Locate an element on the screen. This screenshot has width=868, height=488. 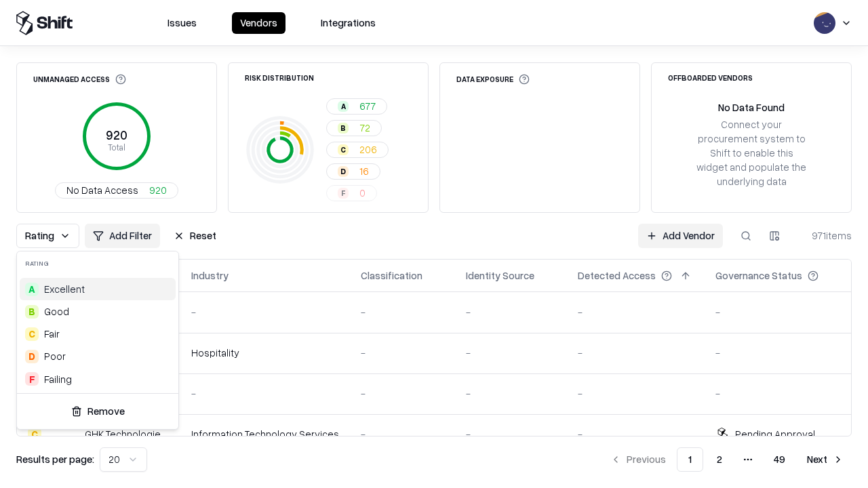
div: A is located at coordinates (32, 289).